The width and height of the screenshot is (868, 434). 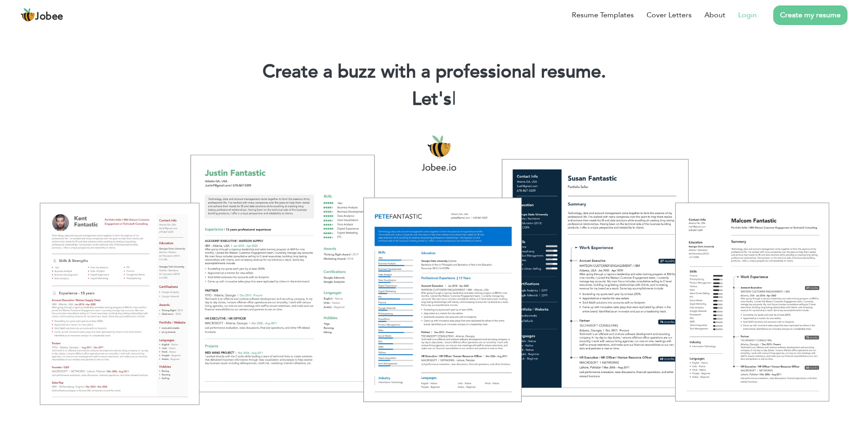 What do you see at coordinates (715, 15) in the screenshot?
I see `a: About` at bounding box center [715, 15].